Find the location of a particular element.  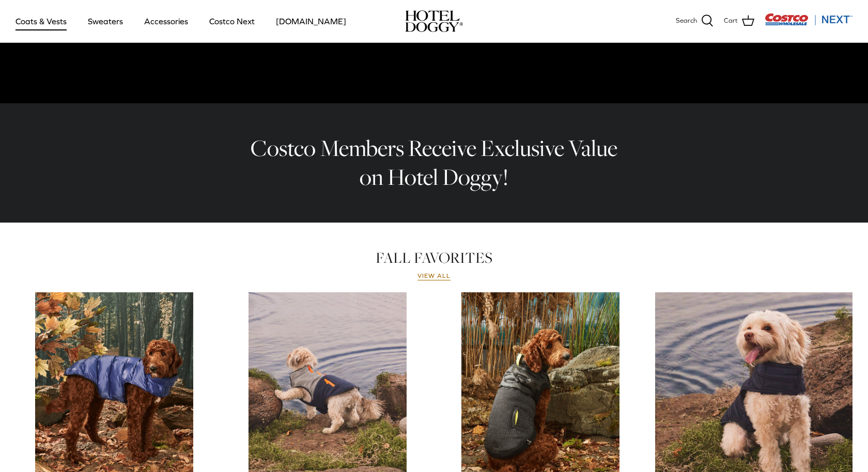

a: hoteldoggy.com hoteldoggycom is located at coordinates (434, 21).